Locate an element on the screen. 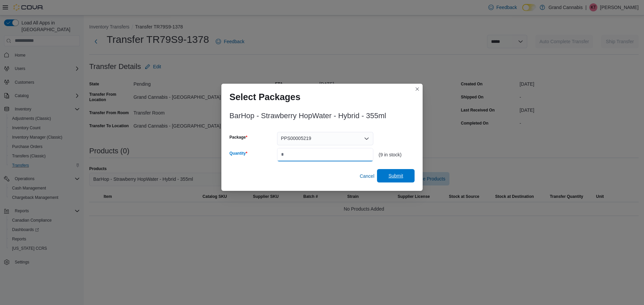 Image resolution: width=644 pixels, height=305 pixels. div: (9 in stock) is located at coordinates (396, 154).